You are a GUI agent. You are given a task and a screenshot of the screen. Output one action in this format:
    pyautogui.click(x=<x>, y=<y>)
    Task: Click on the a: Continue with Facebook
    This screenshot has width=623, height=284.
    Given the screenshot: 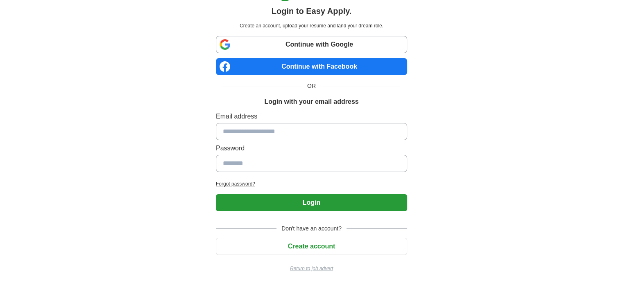 What is the action you would take?
    pyautogui.click(x=311, y=67)
    